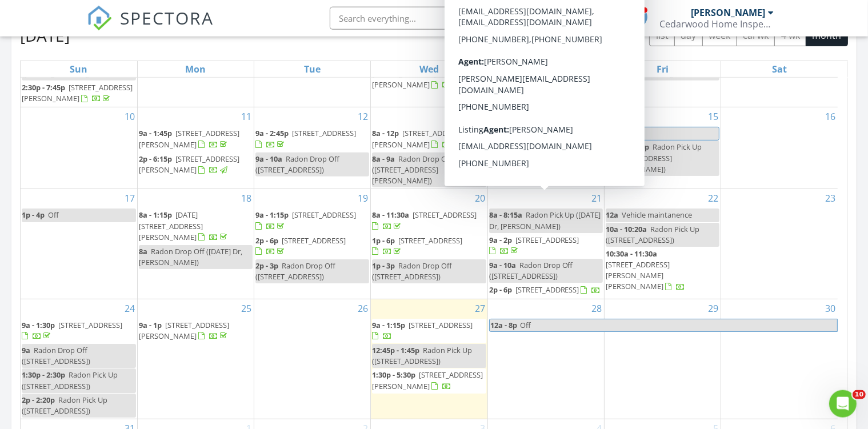  I want to click on a: Go to August 27, 2025, so click(480, 308).